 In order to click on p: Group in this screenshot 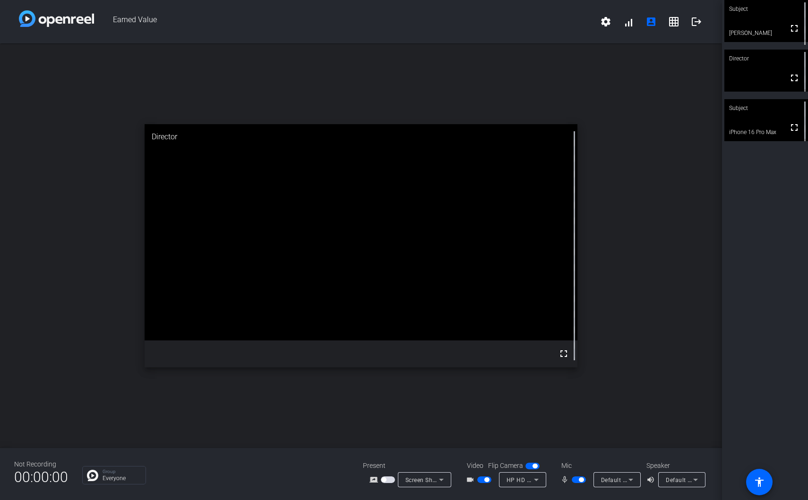, I will do `click(121, 472)`.